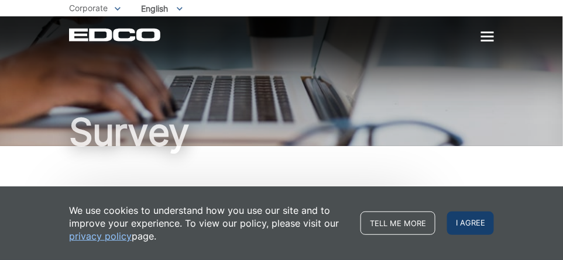  I want to click on a: privacy policy, so click(100, 236).